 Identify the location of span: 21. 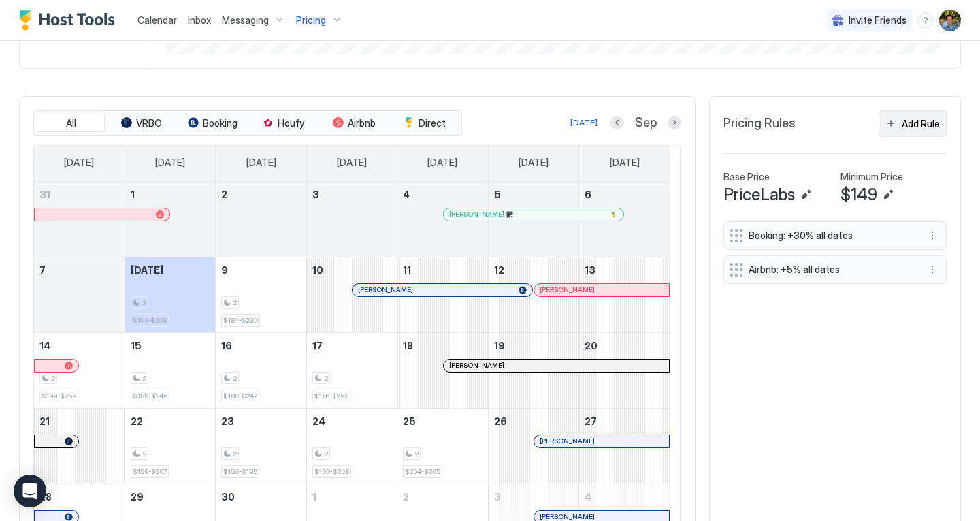
(44, 421).